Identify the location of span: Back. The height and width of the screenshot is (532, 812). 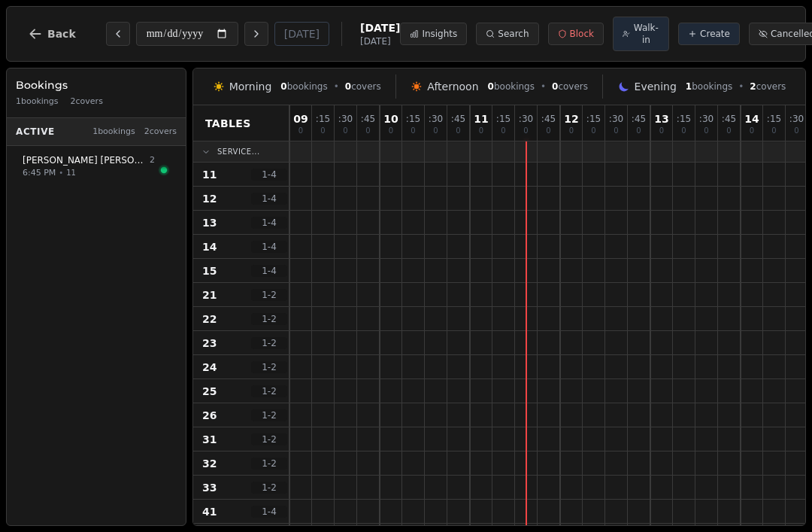
(62, 34).